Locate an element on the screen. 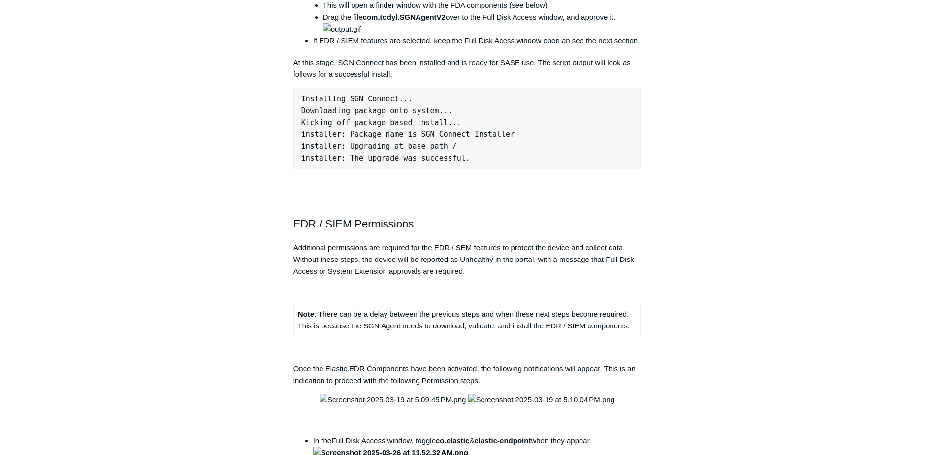 The image size is (934, 455). strong: co.elastic is located at coordinates (453, 440).